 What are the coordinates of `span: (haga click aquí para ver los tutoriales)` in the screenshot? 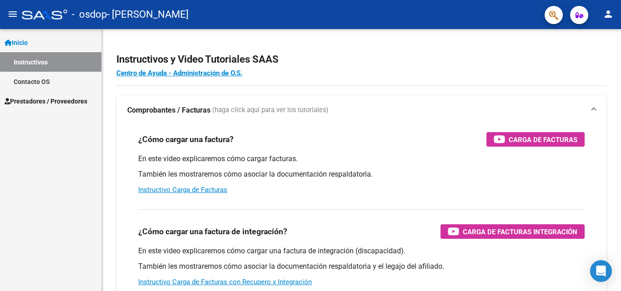 It's located at (270, 110).